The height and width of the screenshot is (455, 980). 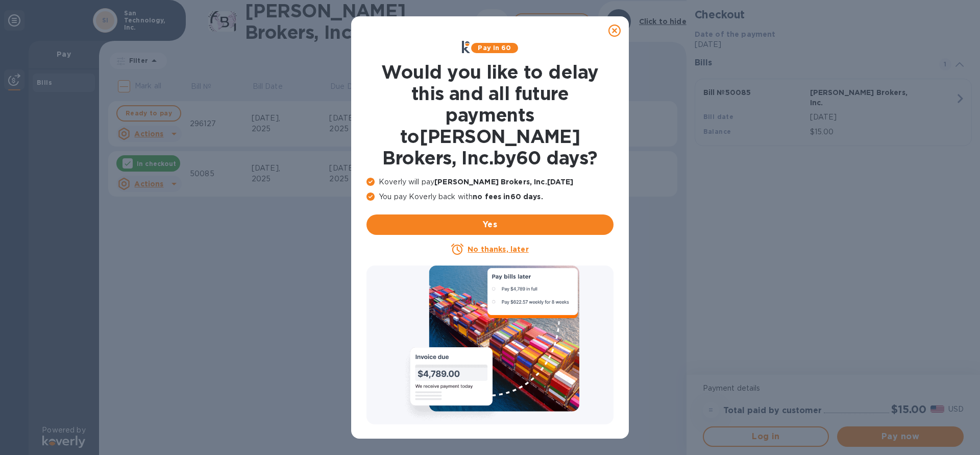 What do you see at coordinates (507, 197) in the screenshot?
I see `b: no fees in 60 days .` at bounding box center [507, 197].